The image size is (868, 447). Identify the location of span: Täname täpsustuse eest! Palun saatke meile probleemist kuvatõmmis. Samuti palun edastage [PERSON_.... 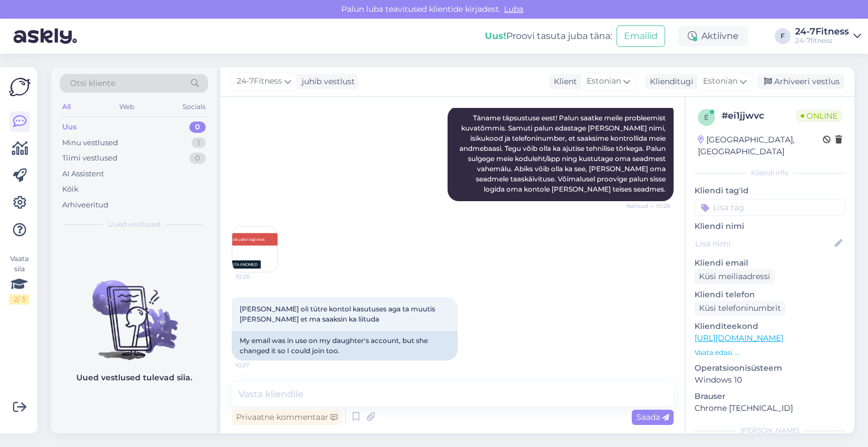
(564, 153).